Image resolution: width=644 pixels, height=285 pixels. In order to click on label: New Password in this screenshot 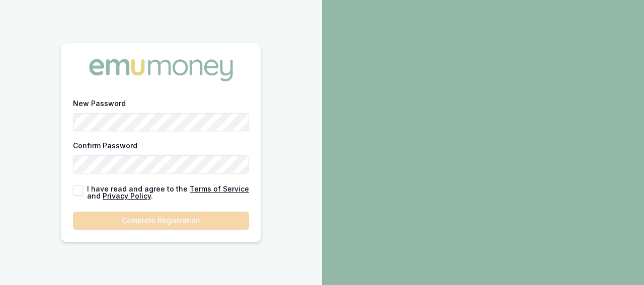, I will do `click(99, 103)`.